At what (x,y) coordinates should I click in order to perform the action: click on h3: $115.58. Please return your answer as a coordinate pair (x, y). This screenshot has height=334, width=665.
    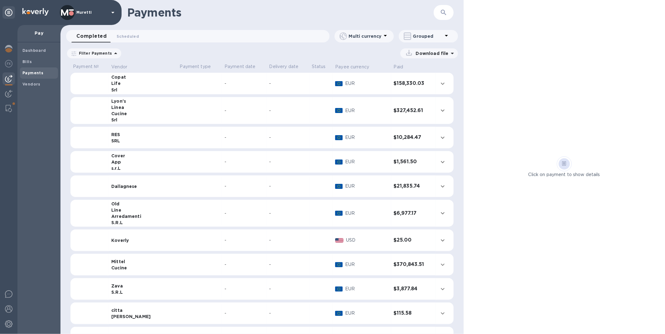
    Looking at the image, I should click on (414, 313).